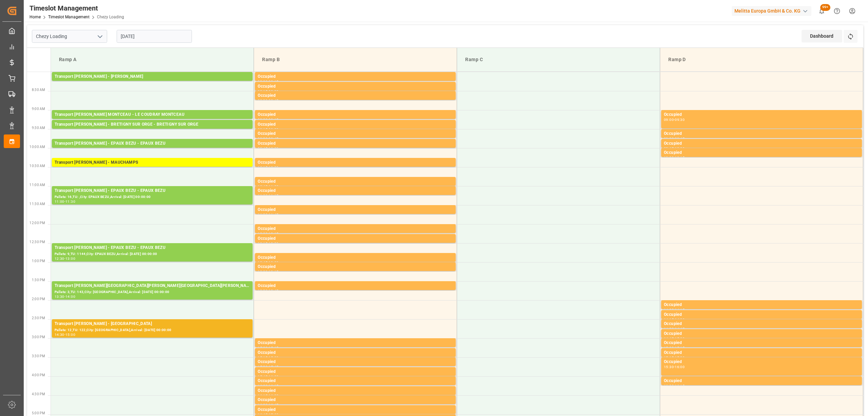 The image size is (868, 416). Describe the element at coordinates (273, 366) in the screenshot. I see `div: 15:45` at that location.